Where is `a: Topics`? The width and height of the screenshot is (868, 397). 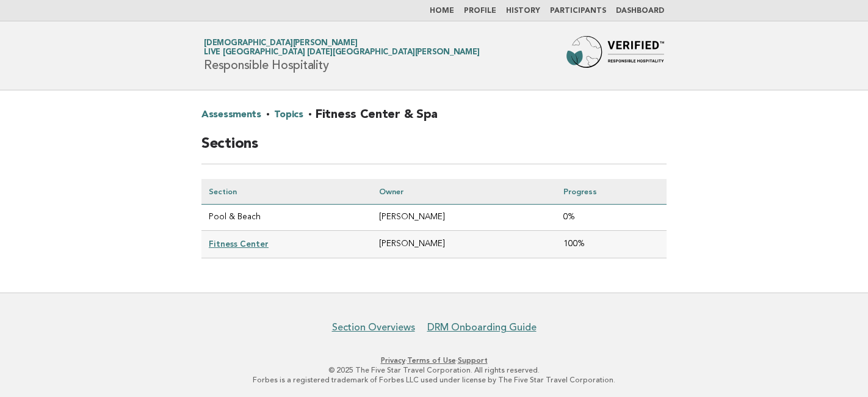
a: Topics is located at coordinates (288, 115).